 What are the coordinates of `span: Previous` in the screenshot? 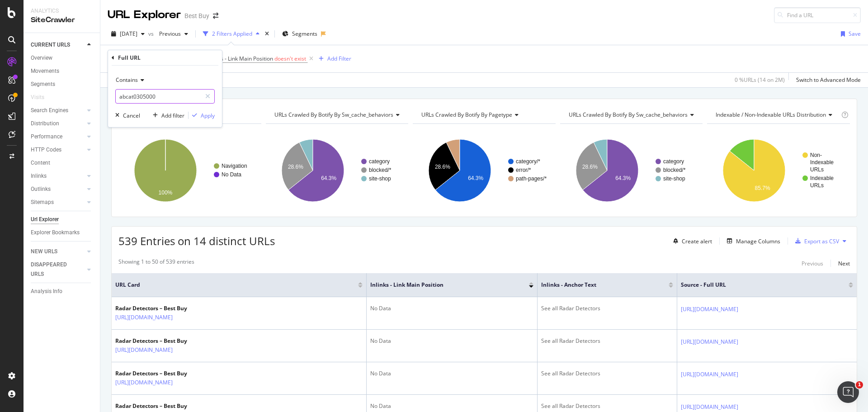 It's located at (168, 34).